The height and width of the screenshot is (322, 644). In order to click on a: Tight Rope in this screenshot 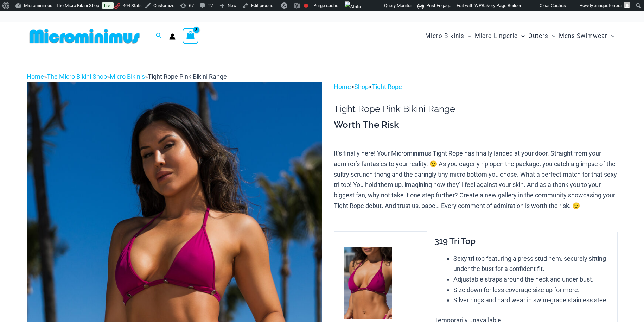, I will do `click(387, 86)`.